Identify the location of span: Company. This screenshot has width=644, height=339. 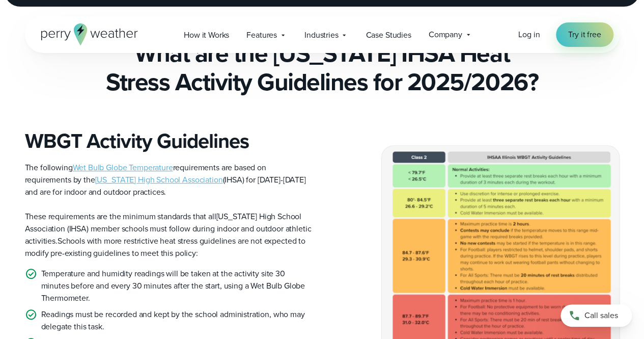
(445, 35).